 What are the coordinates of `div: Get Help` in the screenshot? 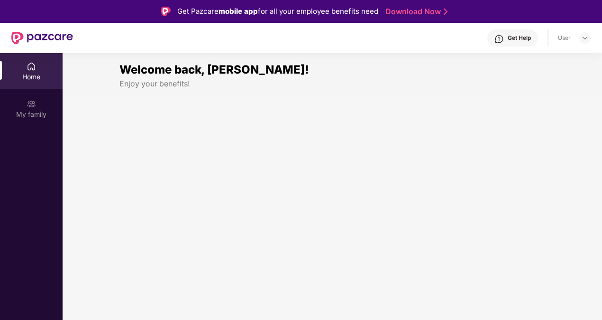 It's located at (519, 38).